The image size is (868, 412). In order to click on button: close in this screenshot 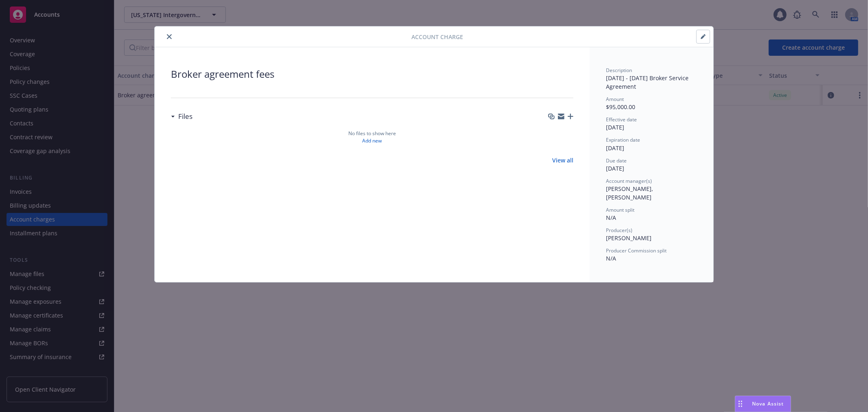, I will do `click(170, 36)`.